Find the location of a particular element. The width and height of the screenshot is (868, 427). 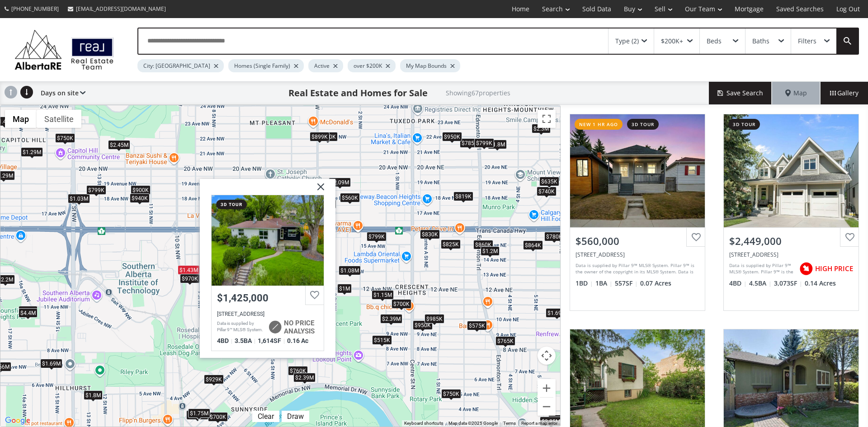

button: Show satellite imagery is located at coordinates (59, 119).